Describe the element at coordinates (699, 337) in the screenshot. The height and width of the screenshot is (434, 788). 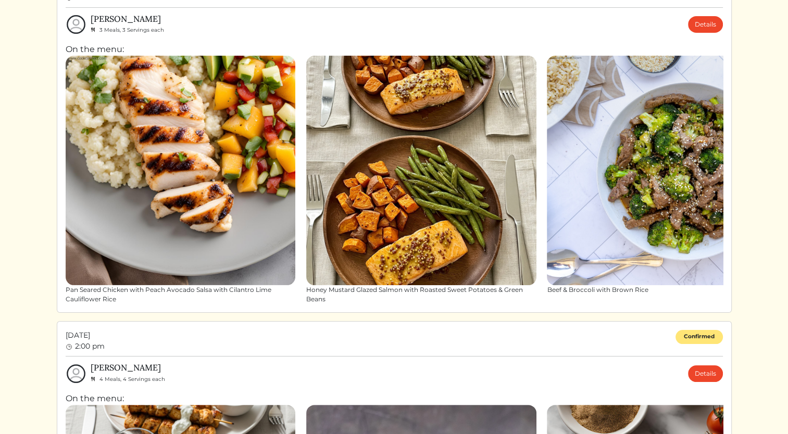
I see `div: Confirmed` at that location.